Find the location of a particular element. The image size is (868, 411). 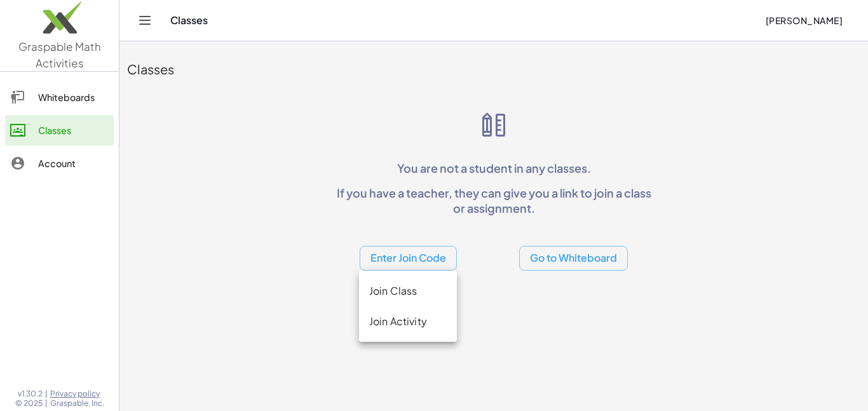

div: Join Activity is located at coordinates (408, 321).